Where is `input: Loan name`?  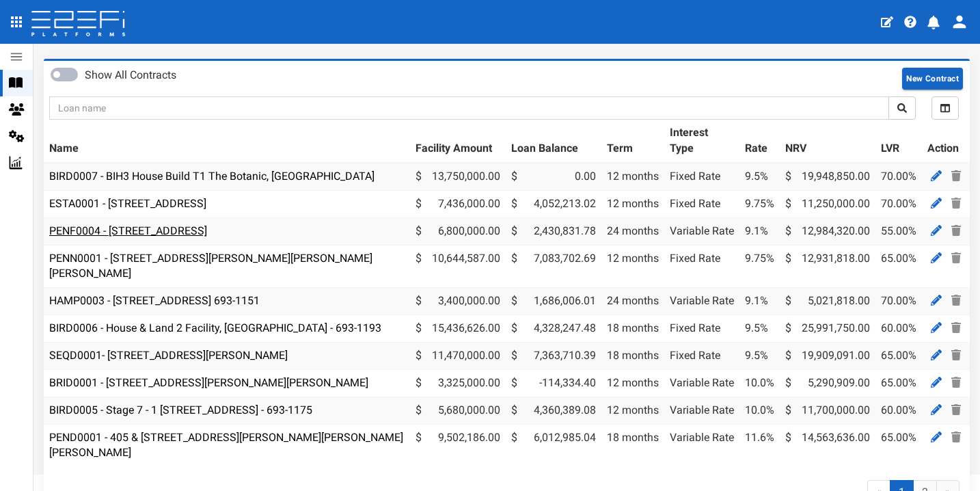 input: Loan name is located at coordinates (469, 108).